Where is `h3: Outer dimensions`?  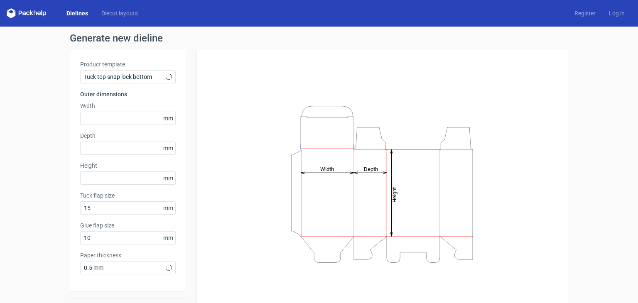 h3: Outer dimensions is located at coordinates (128, 94).